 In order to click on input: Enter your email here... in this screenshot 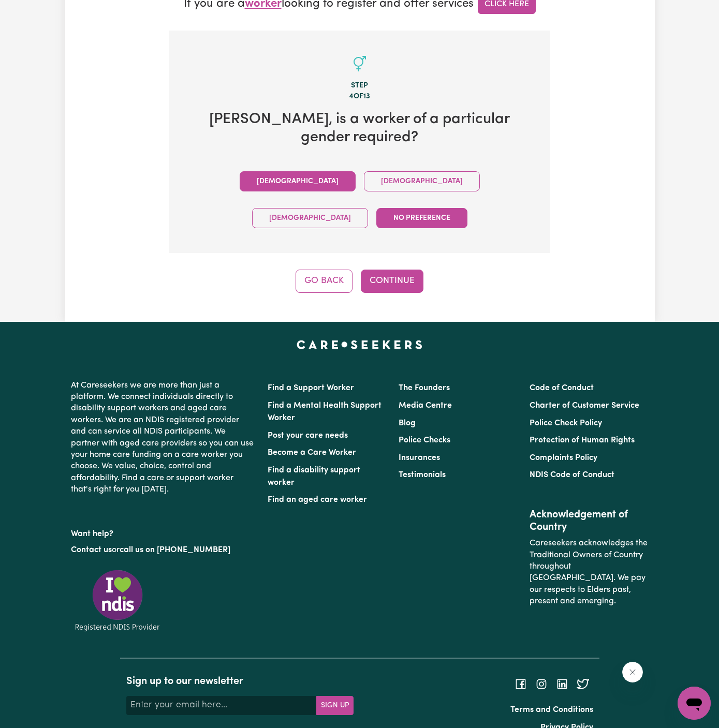, I will do `click(222, 705)`.